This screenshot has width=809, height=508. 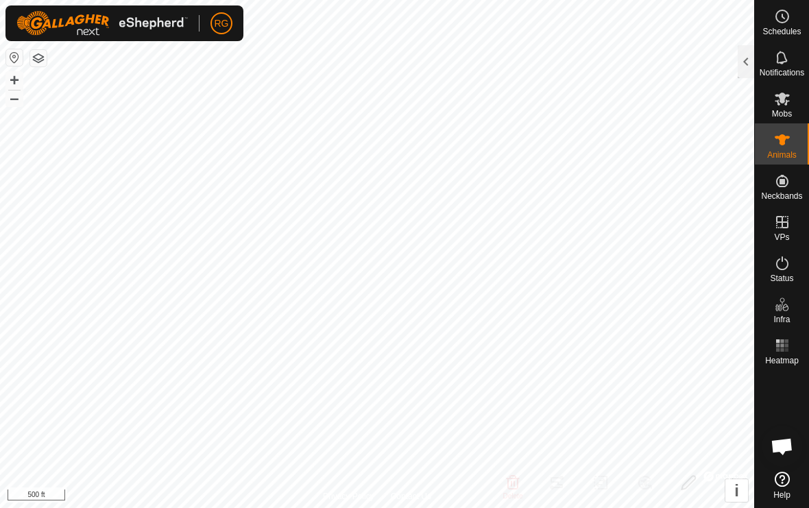 What do you see at coordinates (102, 23) in the screenshot?
I see `img: Gallagher Logo` at bounding box center [102, 23].